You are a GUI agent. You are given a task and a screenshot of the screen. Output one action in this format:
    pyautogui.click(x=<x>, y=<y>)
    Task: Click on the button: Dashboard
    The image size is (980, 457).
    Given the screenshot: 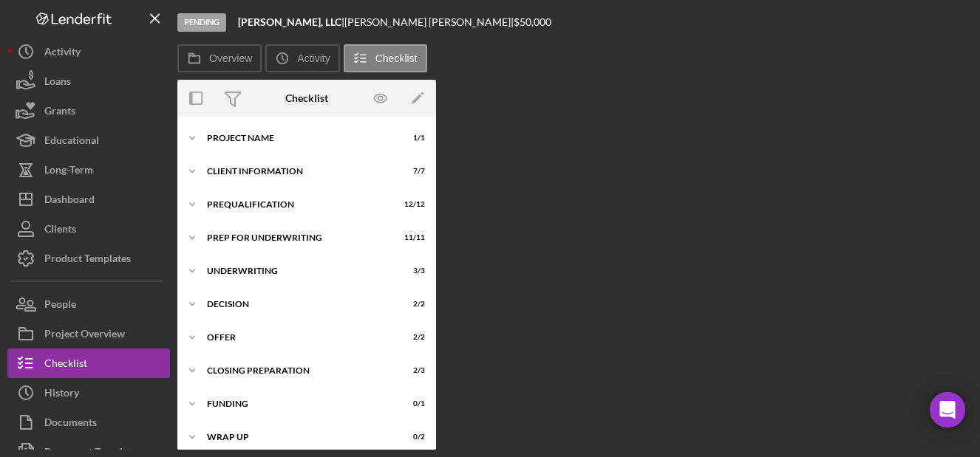 What is the action you would take?
    pyautogui.click(x=89, y=199)
    